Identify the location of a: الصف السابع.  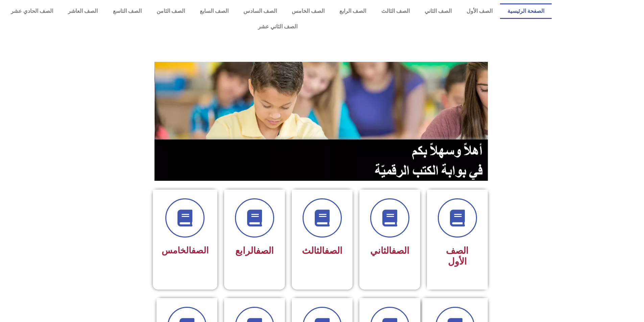
(214, 11).